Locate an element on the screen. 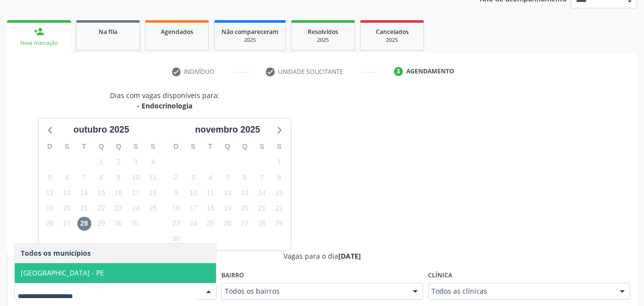 The width and height of the screenshot is (644, 306). span: domingo, 12 de outubro de 2025 is located at coordinates (49, 192).